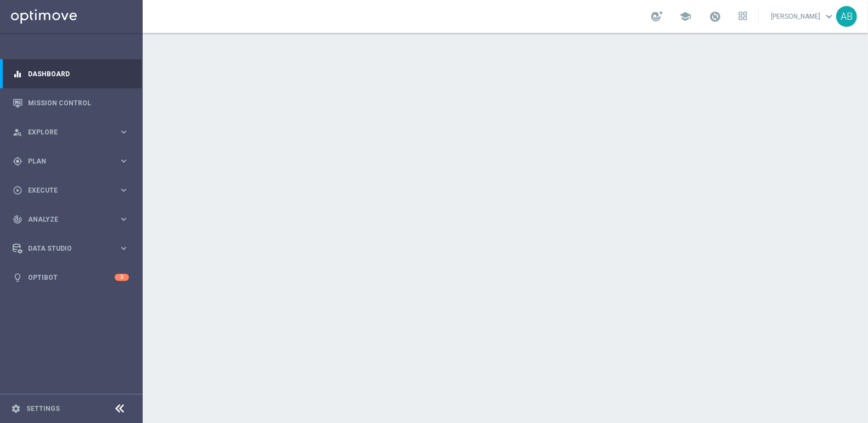 The height and width of the screenshot is (423, 868). I want to click on div: Execute, so click(65, 190).